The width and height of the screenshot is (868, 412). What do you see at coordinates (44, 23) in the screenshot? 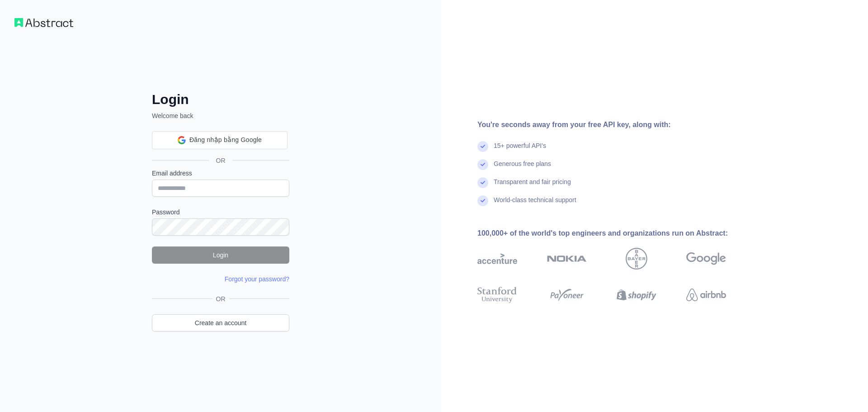
I see `img: Workflow` at bounding box center [44, 23].